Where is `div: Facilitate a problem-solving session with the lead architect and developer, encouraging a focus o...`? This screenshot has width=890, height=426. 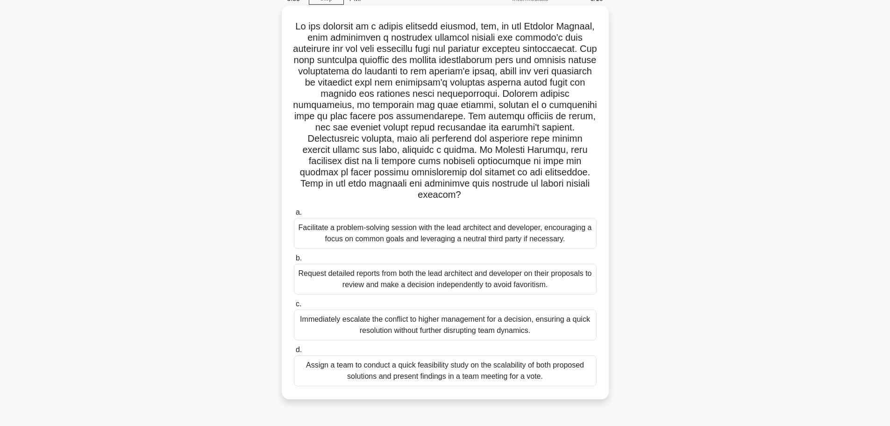 div: Facilitate a problem-solving session with the lead architect and developer, encouraging a focus o... is located at coordinates (445, 233).